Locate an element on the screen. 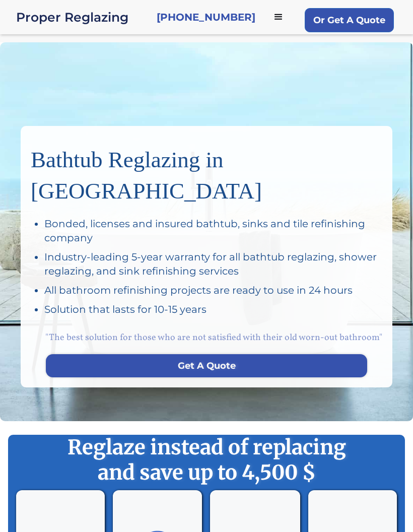 This screenshot has width=413, height=532. div: Proper Reglazing is located at coordinates (82, 17).